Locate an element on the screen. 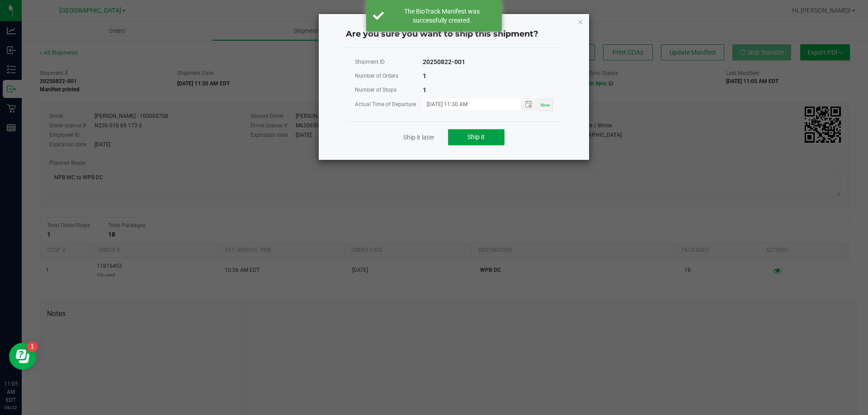 Image resolution: width=868 pixels, height=415 pixels. input: MM/dd/yyyy HH:MM a is located at coordinates (467, 104).